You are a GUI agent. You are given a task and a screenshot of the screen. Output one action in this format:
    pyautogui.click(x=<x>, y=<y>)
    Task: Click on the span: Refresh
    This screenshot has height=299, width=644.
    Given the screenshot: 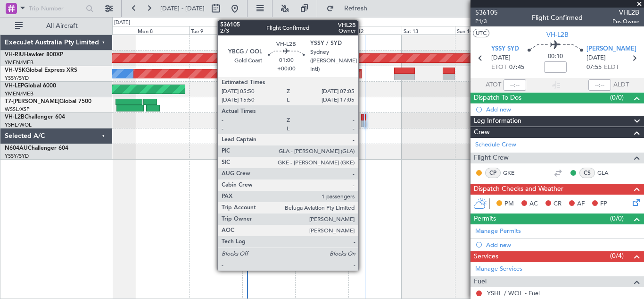 What is the action you would take?
    pyautogui.click(x=356, y=8)
    